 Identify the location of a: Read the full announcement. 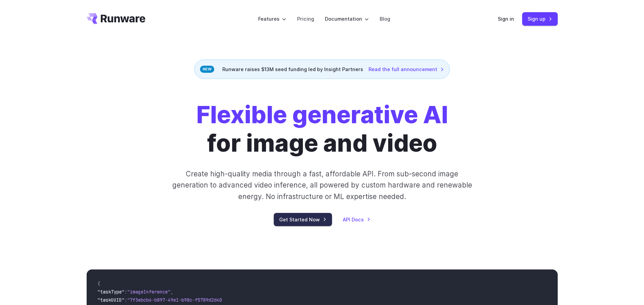
(406, 69).